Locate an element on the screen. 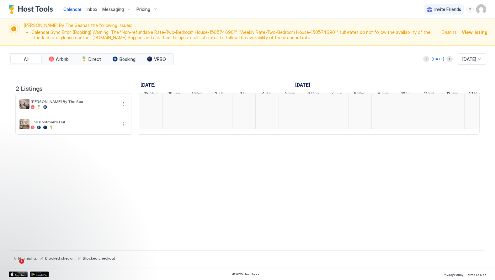 This screenshot has width=495, height=280. button: Previous month is located at coordinates (426, 59).